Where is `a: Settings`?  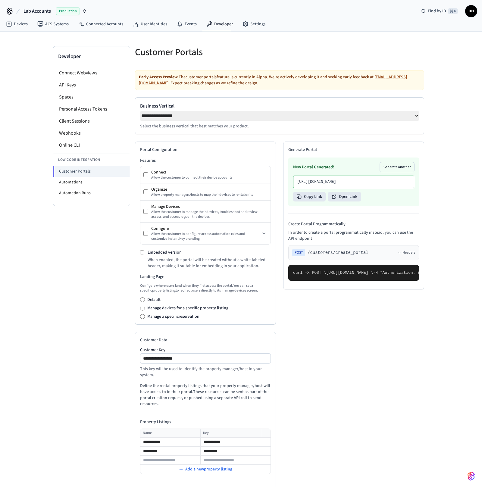 a: Settings is located at coordinates (254, 24).